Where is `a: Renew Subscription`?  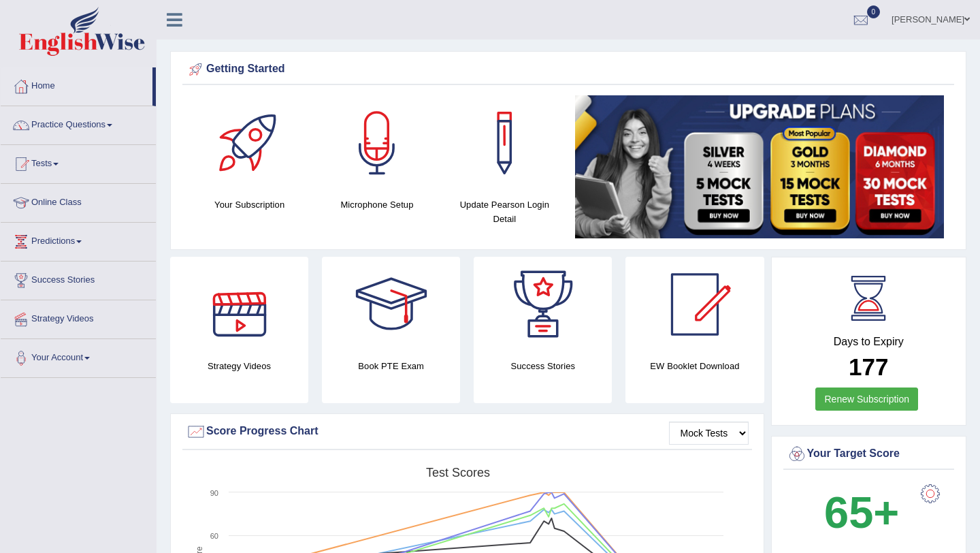
a: Renew Subscription is located at coordinates (867, 399).